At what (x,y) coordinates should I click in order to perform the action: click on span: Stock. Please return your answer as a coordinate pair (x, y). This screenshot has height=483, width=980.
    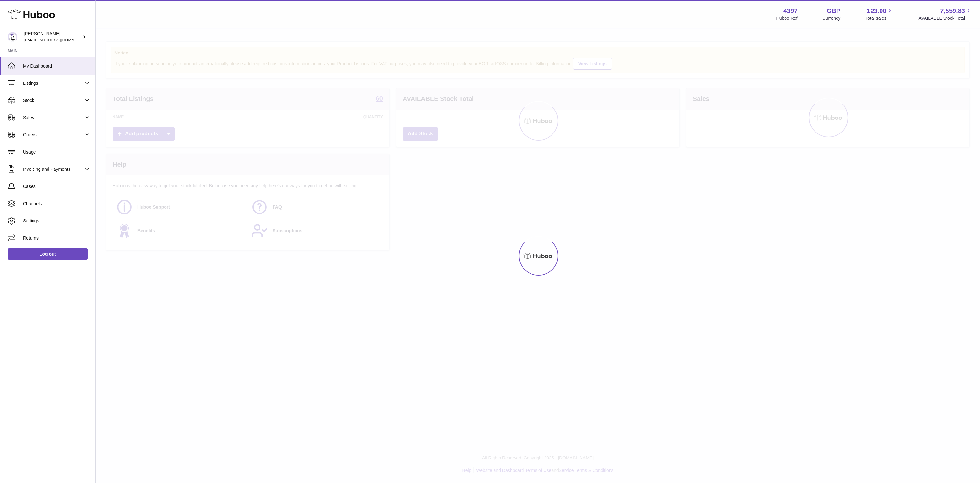
    Looking at the image, I should click on (53, 100).